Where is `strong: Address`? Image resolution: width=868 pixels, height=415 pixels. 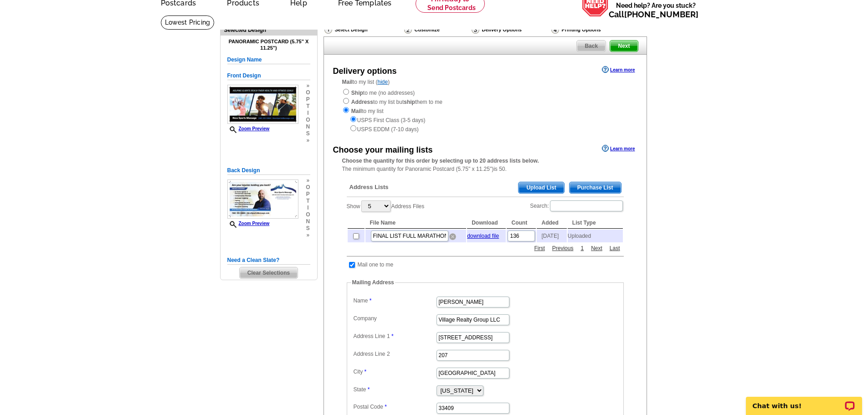
strong: Address is located at coordinates (362, 102).